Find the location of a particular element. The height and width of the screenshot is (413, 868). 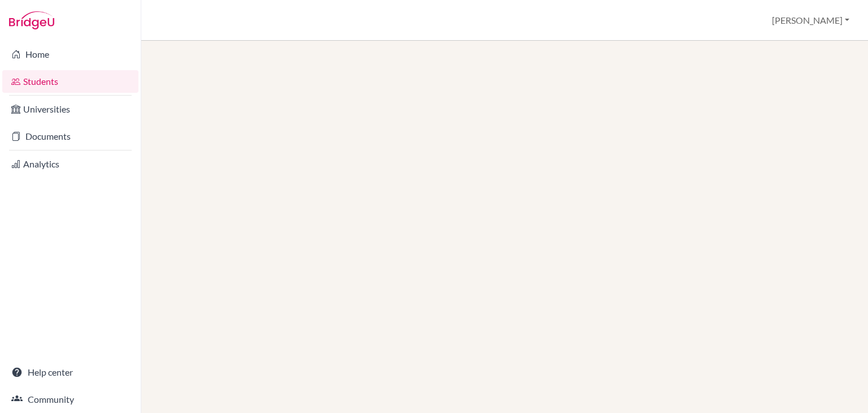

a: Home is located at coordinates (70, 55).